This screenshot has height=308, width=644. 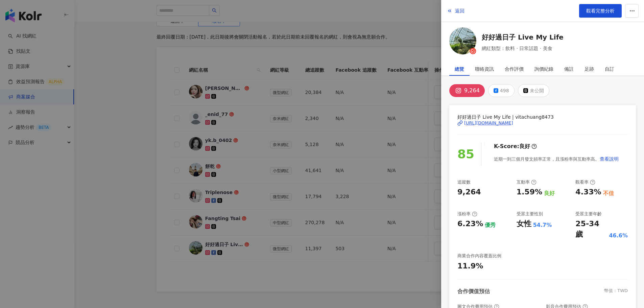 What do you see at coordinates (514, 69) in the screenshot?
I see `div: 合作評價` at bounding box center [514, 69].